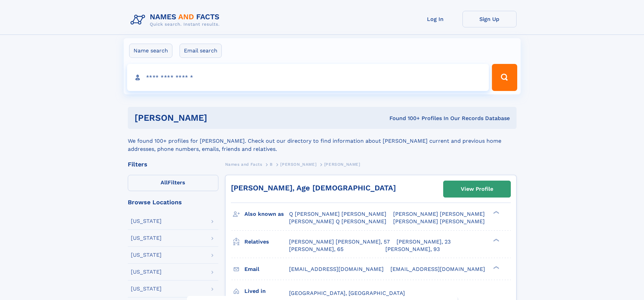 Image resolution: width=644 pixels, height=300 pixels. I want to click on div: Browse Locations, so click(173, 202).